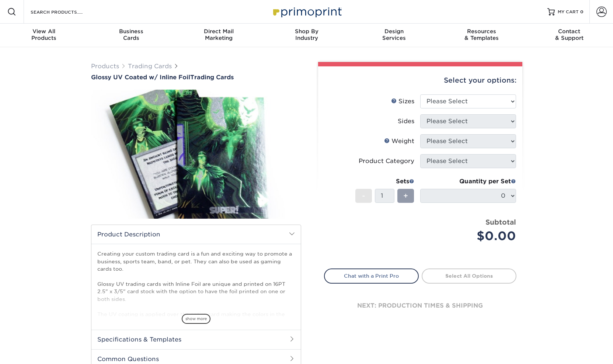 The height and width of the screenshot is (364, 613). Describe the element at coordinates (196, 154) in the screenshot. I see `img: Glossy UV Coated w/ Inline Foil 01` at that location.